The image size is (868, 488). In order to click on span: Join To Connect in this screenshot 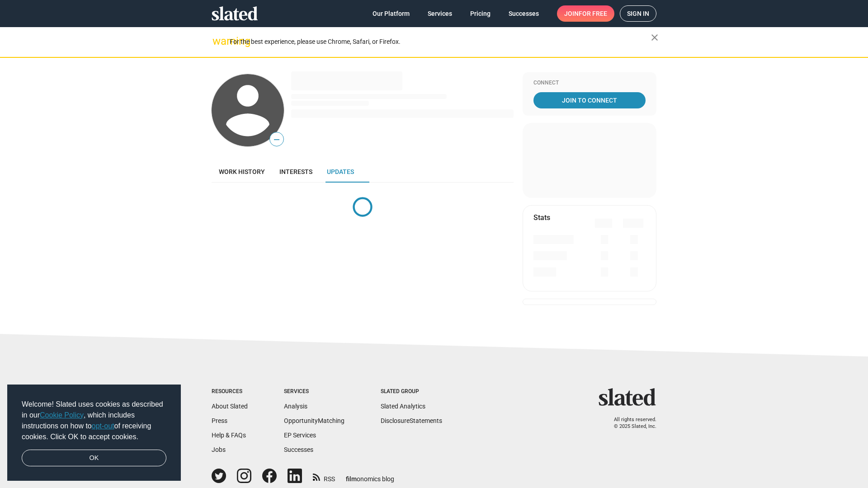, I will do `click(590, 101)`.